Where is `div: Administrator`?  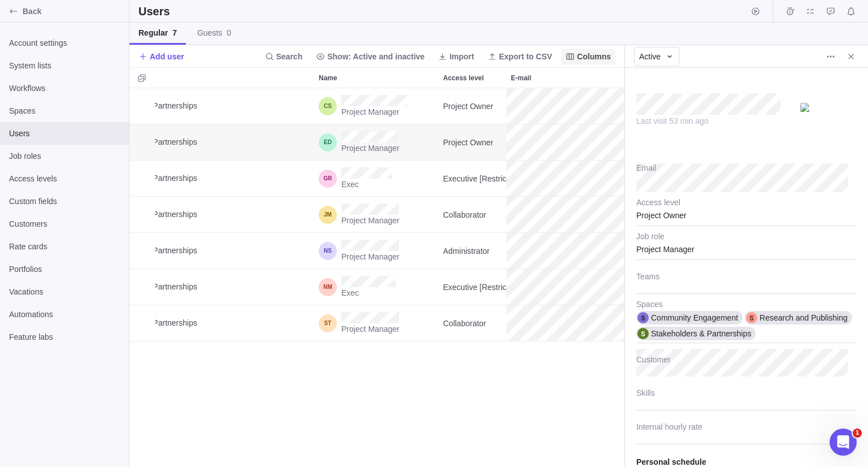
div: Administrator is located at coordinates (472, 250).